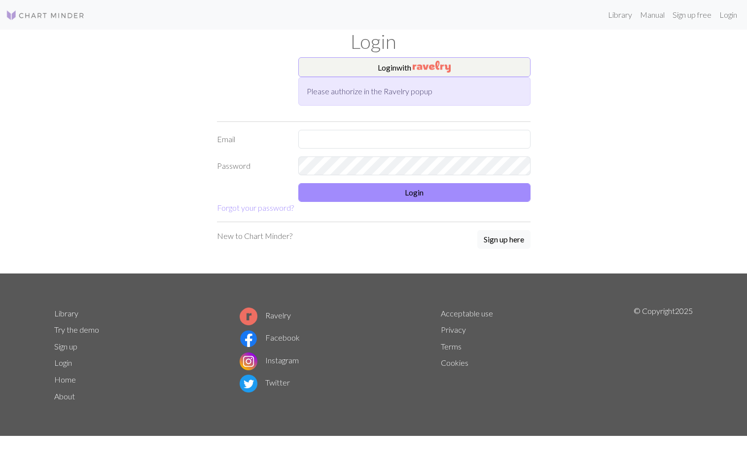 The image size is (747, 466). I want to click on a: Acceptable use, so click(467, 313).